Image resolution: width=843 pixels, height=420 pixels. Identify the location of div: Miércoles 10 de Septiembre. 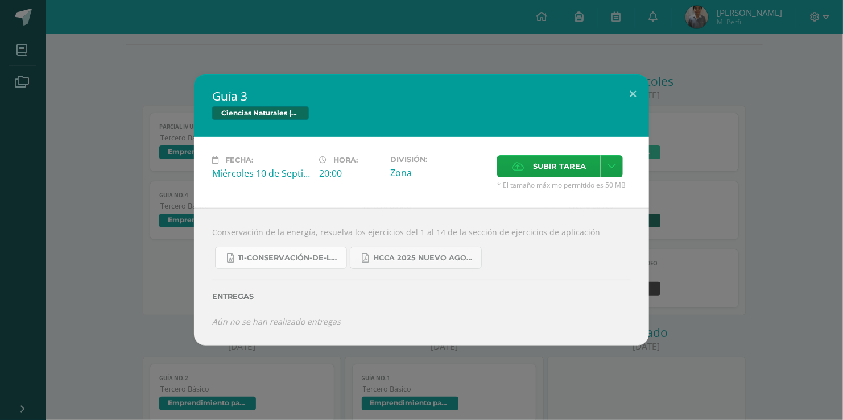
(261, 173).